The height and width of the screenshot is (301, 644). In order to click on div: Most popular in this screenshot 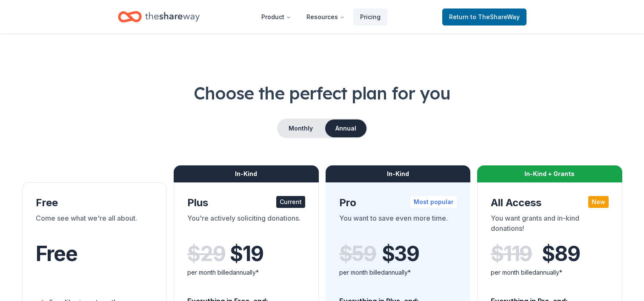, I will do `click(433, 202)`.